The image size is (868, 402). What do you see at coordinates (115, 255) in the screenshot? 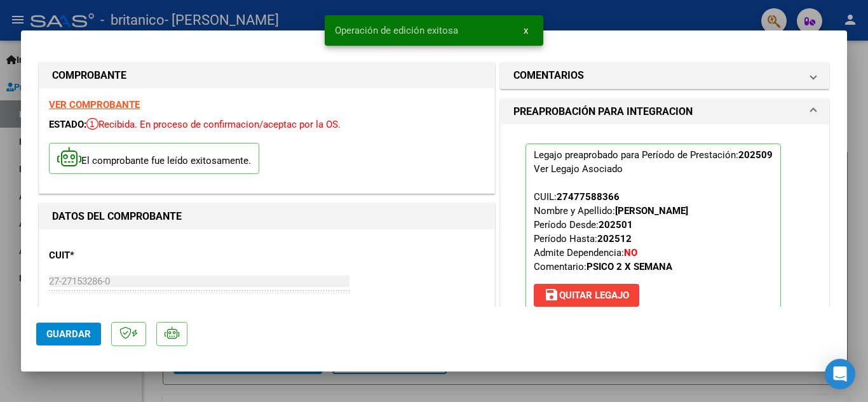
I see `p: CUIT` at bounding box center [115, 255].